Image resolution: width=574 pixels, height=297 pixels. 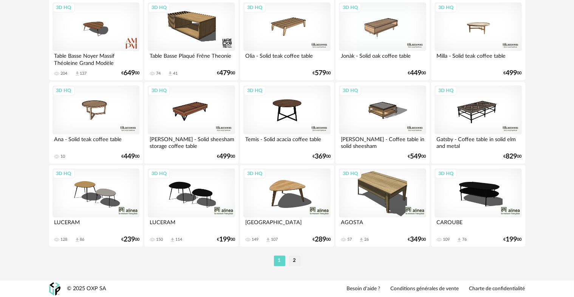 What do you see at coordinates (84, 74) in the screenshot?
I see `div: 137` at bounding box center [84, 74].